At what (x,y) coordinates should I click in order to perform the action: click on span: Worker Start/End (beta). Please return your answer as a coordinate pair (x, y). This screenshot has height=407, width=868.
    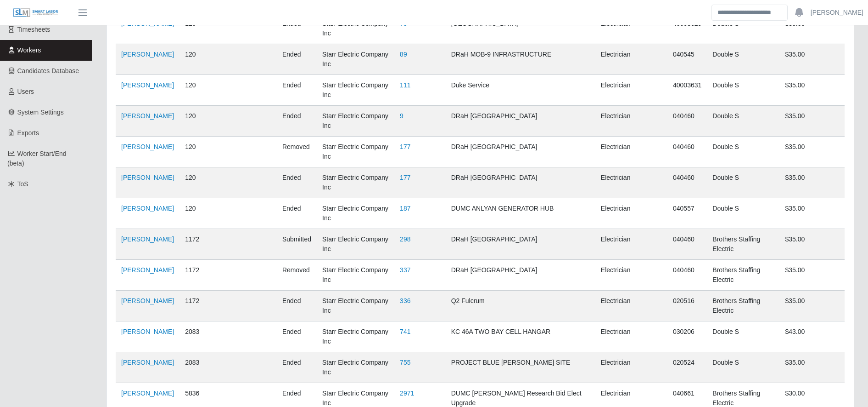
    Looking at the image, I should click on (37, 158).